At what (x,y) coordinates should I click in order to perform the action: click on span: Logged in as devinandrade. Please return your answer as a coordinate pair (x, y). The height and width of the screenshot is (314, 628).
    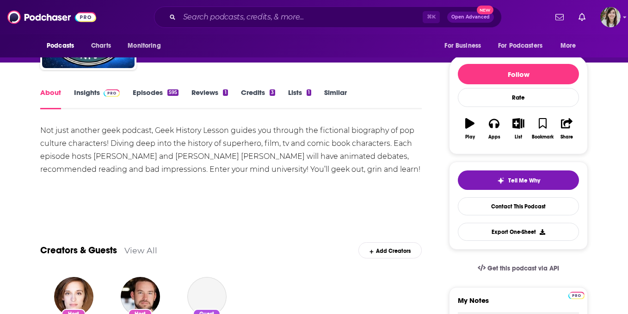
    Looking at the image, I should click on (610, 17).